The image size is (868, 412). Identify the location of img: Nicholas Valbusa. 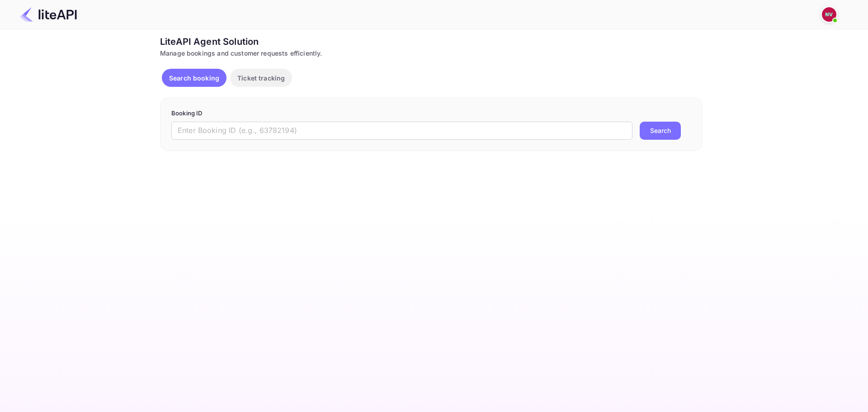
(829, 14).